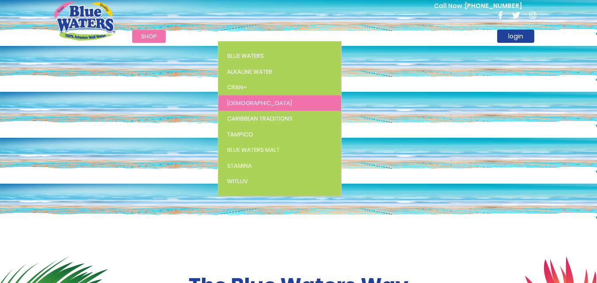  I want to click on a: News, so click(328, 36).